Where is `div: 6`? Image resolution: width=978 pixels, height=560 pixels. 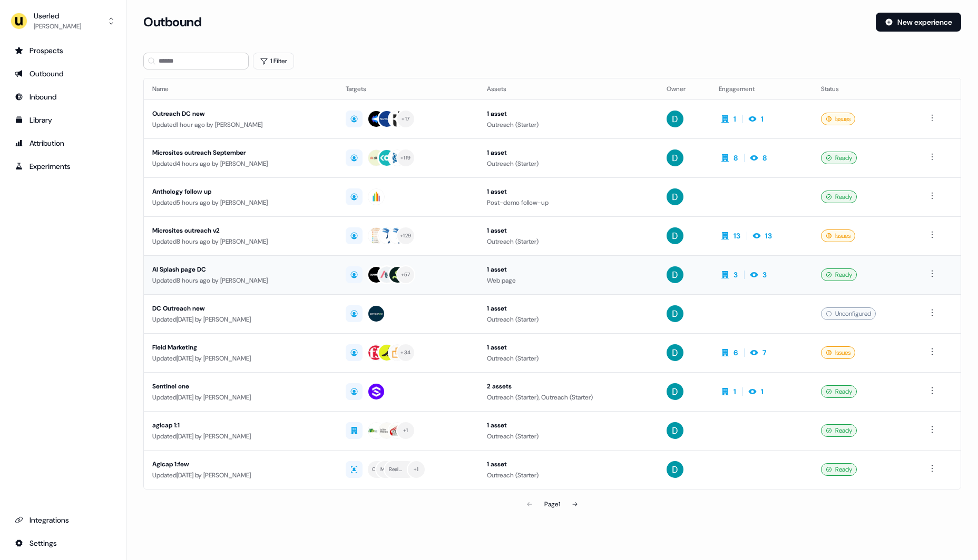 div: 6 is located at coordinates (736, 353).